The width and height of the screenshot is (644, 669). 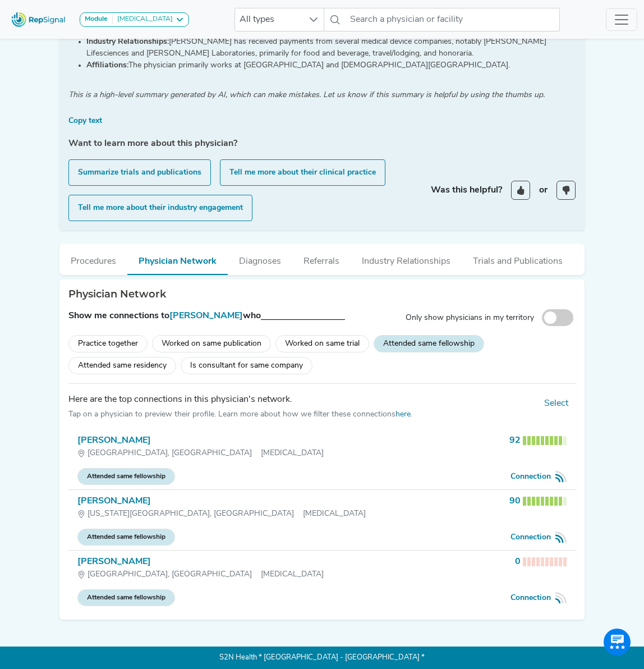 What do you see at coordinates (260, 259) in the screenshot?
I see `button: Diagnoses` at bounding box center [260, 259].